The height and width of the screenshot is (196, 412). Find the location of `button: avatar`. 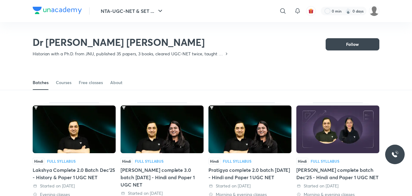

button: avatar is located at coordinates (311, 11).